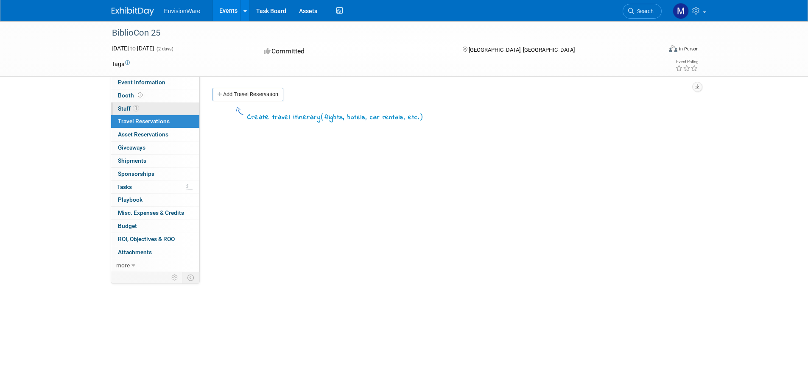 The height and width of the screenshot is (386, 808). Describe the element at coordinates (123, 265) in the screenshot. I see `span: more` at that location.